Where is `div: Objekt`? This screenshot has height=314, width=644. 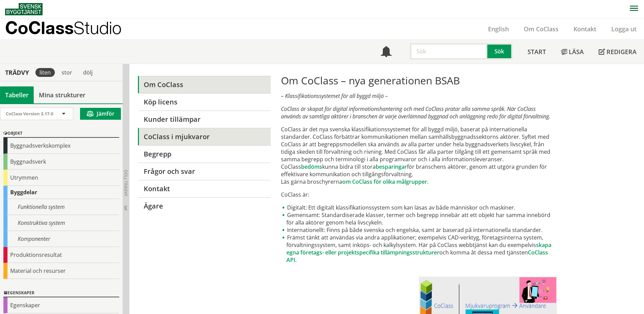 div: Objekt is located at coordinates (62, 134).